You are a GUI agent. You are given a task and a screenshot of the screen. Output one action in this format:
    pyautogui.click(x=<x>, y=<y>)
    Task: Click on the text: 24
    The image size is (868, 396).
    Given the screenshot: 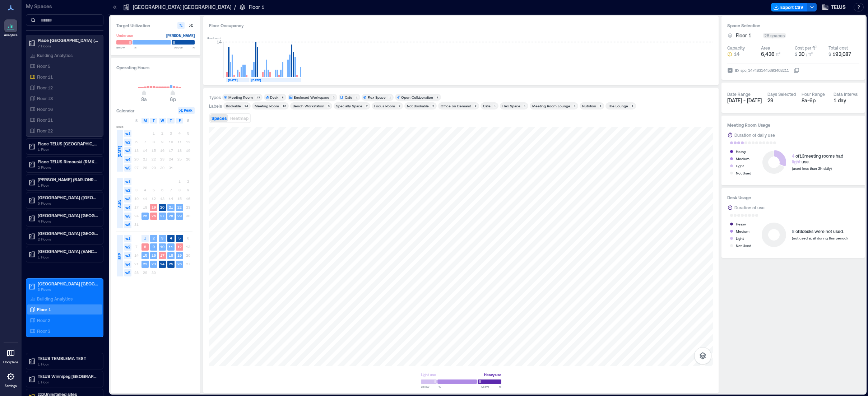 What is the action you would take?
    pyautogui.click(x=162, y=264)
    